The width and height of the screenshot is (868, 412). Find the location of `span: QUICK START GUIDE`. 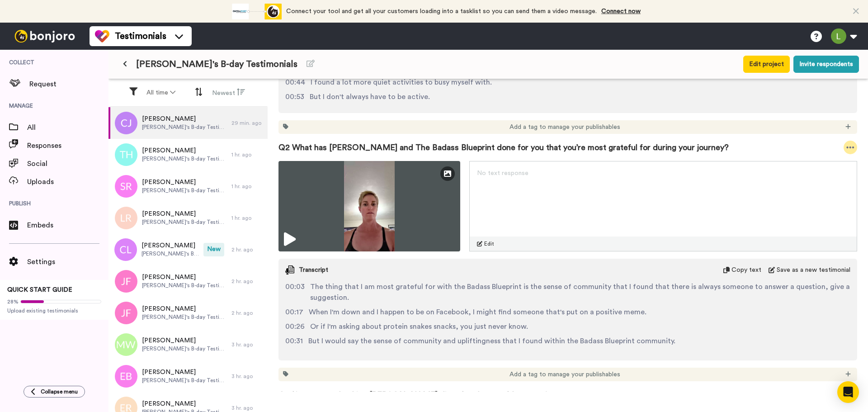

span: QUICK START GUIDE is located at coordinates (40, 290).